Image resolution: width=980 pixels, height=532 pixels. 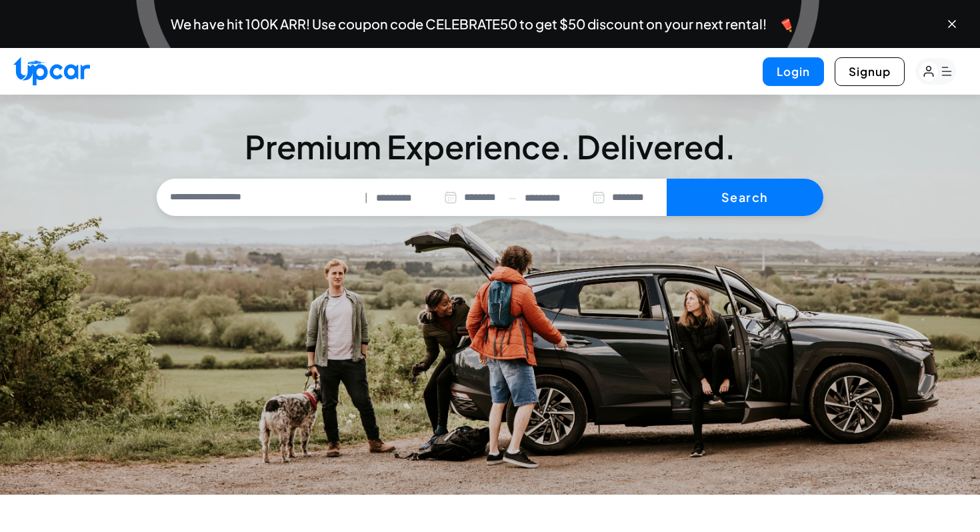 I want to click on button: Signup, so click(x=869, y=71).